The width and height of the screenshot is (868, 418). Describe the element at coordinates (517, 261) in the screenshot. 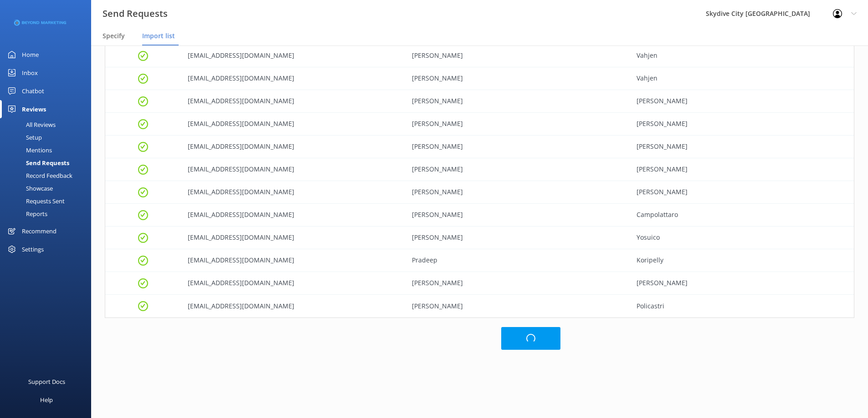

I see `div: Pradeep` at that location.